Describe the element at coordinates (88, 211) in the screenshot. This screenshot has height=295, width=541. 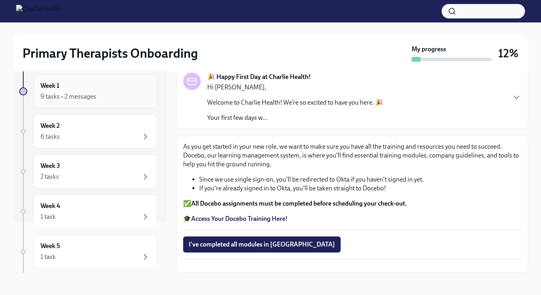
I see `a: Week 41 task` at that location.